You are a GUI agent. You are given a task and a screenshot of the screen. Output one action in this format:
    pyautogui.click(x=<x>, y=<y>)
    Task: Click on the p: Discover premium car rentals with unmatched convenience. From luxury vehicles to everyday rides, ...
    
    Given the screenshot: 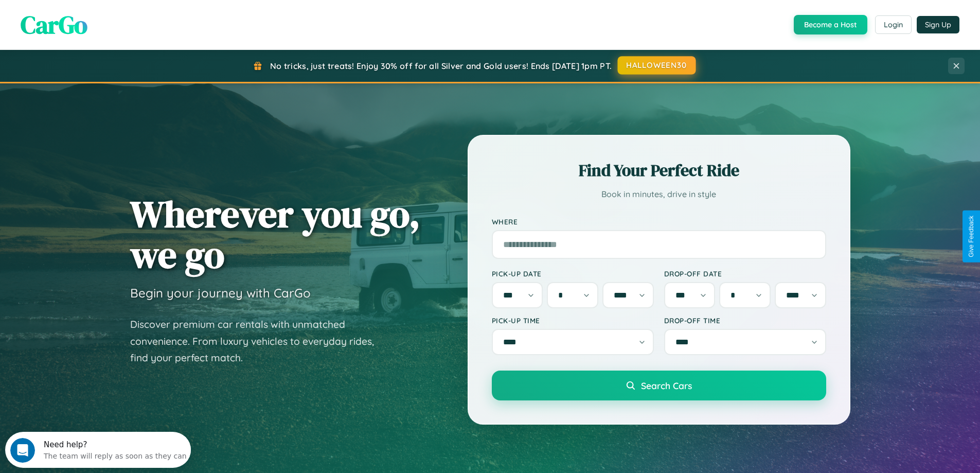 What is the action you would take?
    pyautogui.click(x=259, y=341)
    